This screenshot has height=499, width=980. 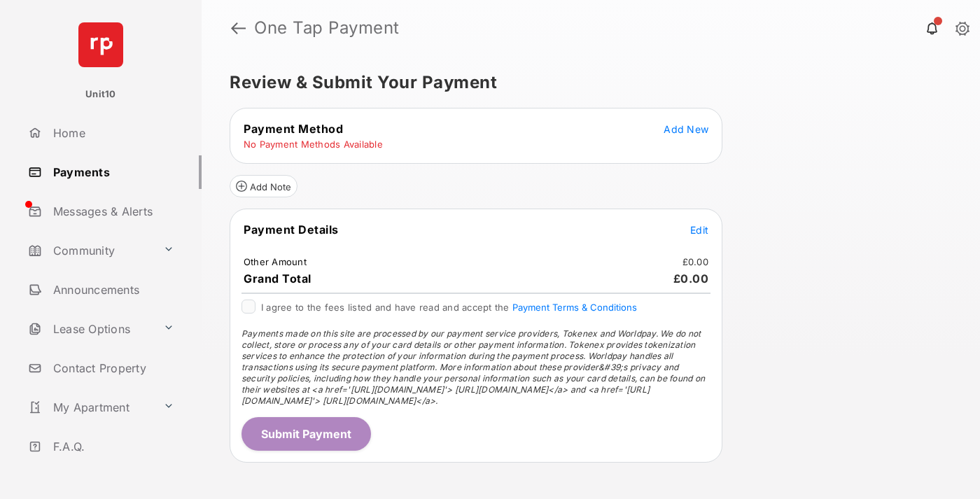 What do you see at coordinates (101, 45) in the screenshot?
I see `img: svg+xml;base64,PHN2ZyB4bWxucz0iaHR0cDovL3d3dy53My5vcmcvMjAwMC9zdmciIHdpZHRoPSI2NCIgaGVpZ2h0PSI2NC...` at bounding box center [101, 45].